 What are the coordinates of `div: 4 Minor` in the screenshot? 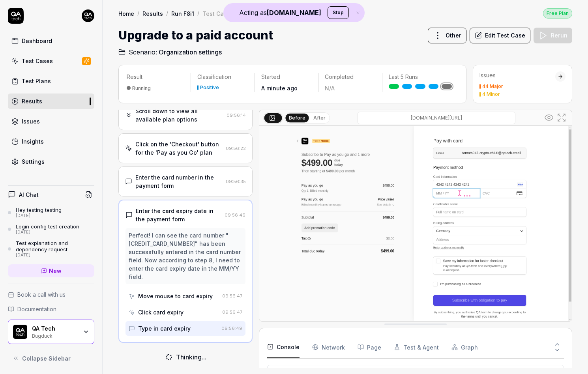 It's located at (491, 94).